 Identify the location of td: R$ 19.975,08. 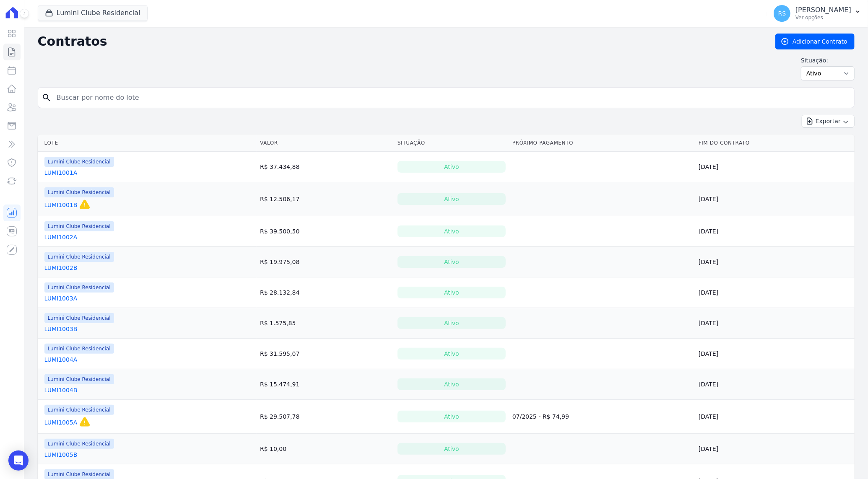
(326, 262).